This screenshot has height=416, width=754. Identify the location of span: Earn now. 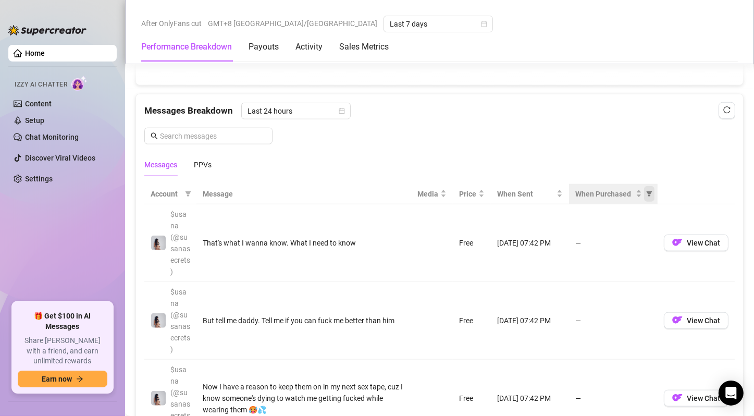
(57, 379).